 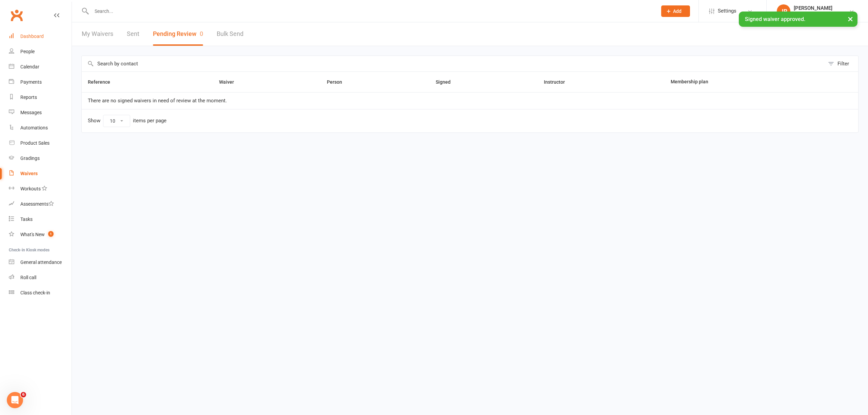 What do you see at coordinates (447, 82) in the screenshot?
I see `button: Signed` at bounding box center [447, 82].